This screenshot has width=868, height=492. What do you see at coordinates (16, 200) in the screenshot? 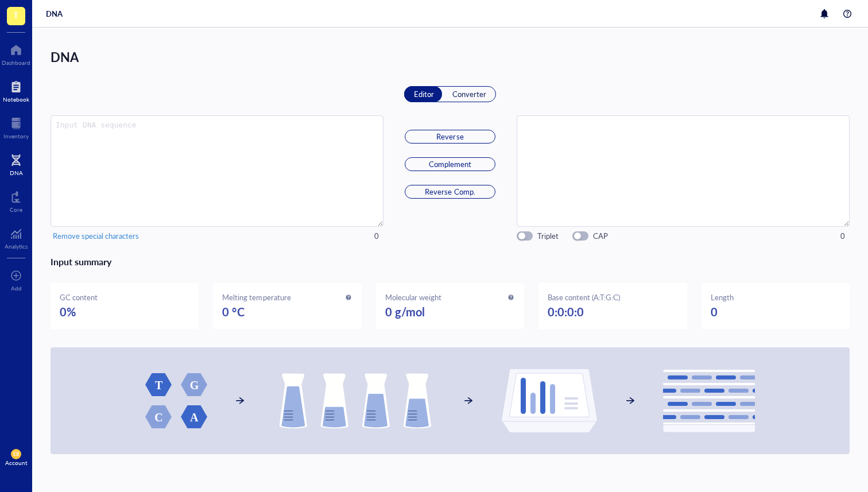
I see `a: Core` at bounding box center [16, 200].